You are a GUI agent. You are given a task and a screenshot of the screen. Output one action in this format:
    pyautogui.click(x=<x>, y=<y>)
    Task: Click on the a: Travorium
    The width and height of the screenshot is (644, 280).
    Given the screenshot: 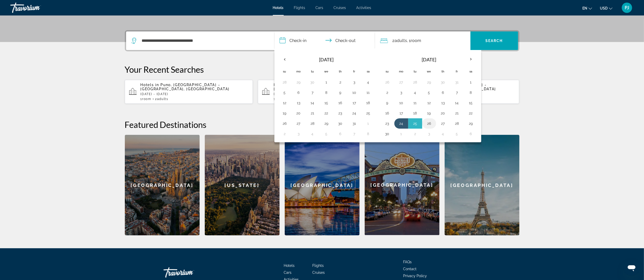 What is the action you would take?
    pyautogui.click(x=36, y=8)
    